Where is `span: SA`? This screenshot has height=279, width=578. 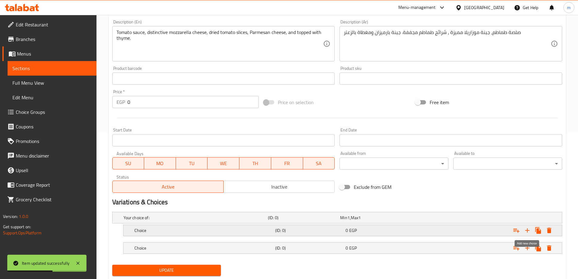 span: SA is located at coordinates (319, 163).